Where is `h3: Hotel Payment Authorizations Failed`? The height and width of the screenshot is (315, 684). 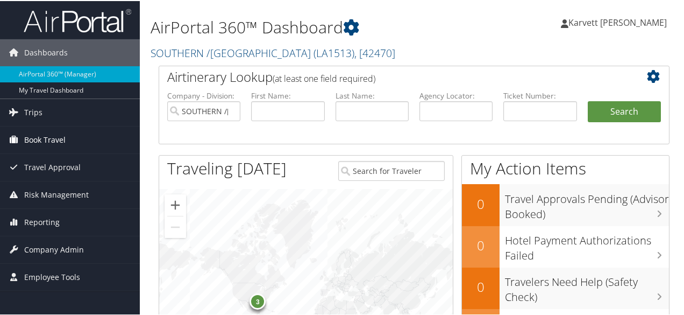 h3: Hotel Payment Authorizations Failed is located at coordinates (587, 244).